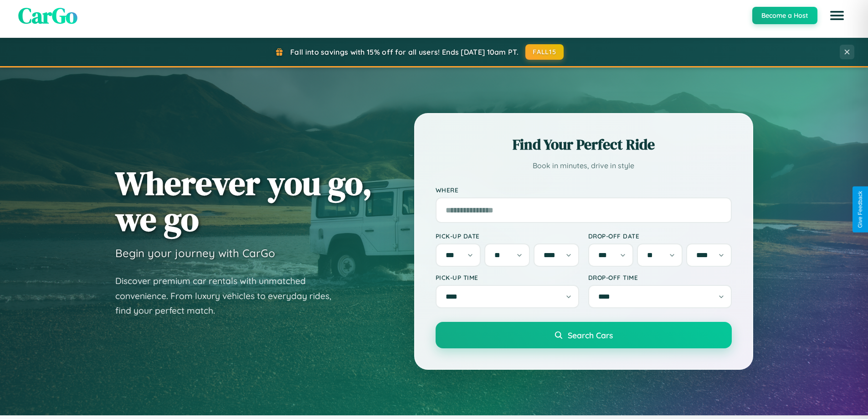  Describe the element at coordinates (507, 277) in the screenshot. I see `label: Pick-up Time` at that location.